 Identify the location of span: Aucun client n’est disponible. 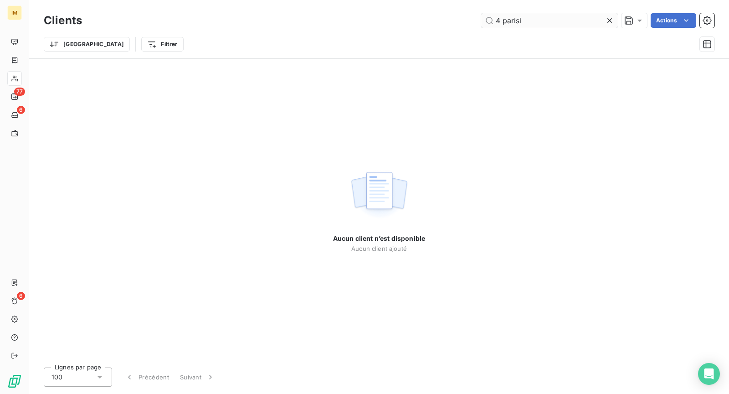
(379, 238).